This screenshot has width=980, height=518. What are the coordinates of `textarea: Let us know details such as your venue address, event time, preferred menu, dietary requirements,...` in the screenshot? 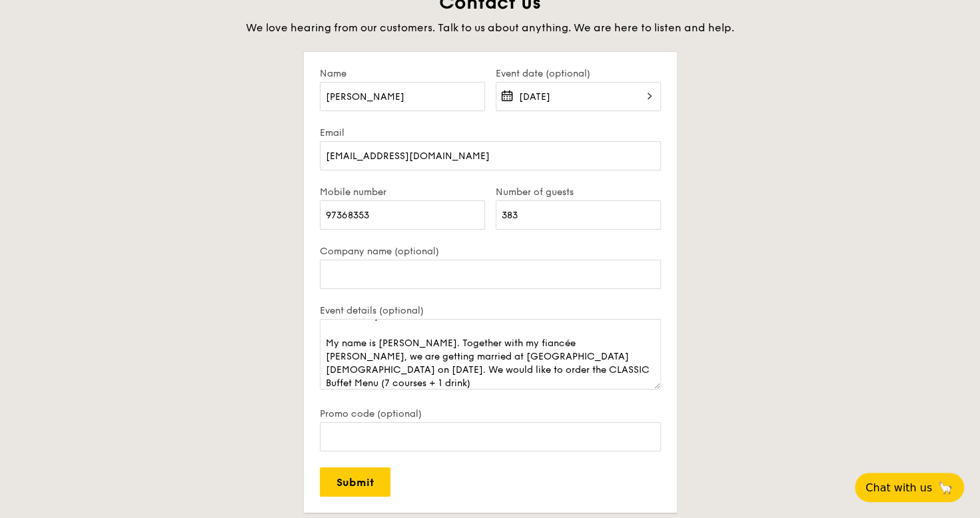 It's located at (490, 355).